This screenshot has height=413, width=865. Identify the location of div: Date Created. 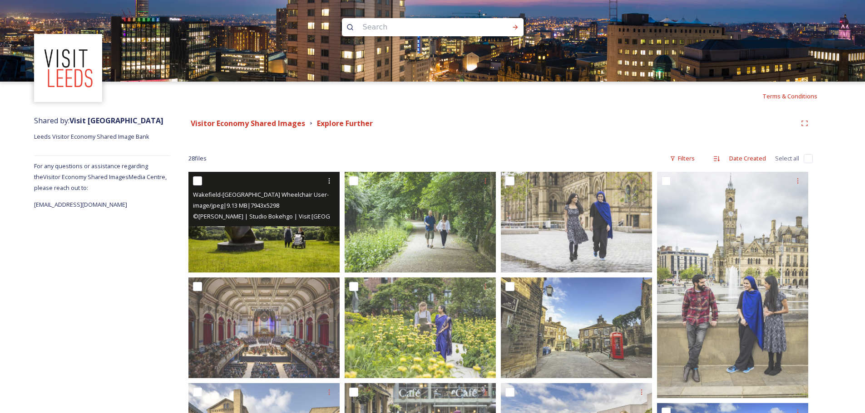
(747, 158).